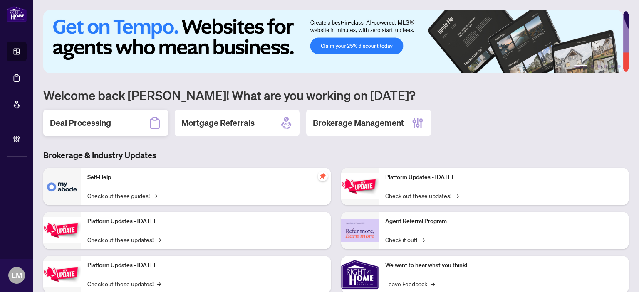  What do you see at coordinates (592, 67) in the screenshot?
I see `button: 2` at bounding box center [592, 67].